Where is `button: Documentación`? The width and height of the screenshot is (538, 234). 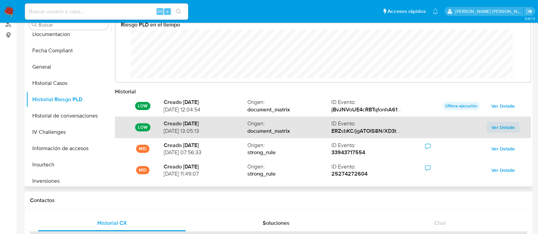
button: Documentación is located at coordinates (69, 34).